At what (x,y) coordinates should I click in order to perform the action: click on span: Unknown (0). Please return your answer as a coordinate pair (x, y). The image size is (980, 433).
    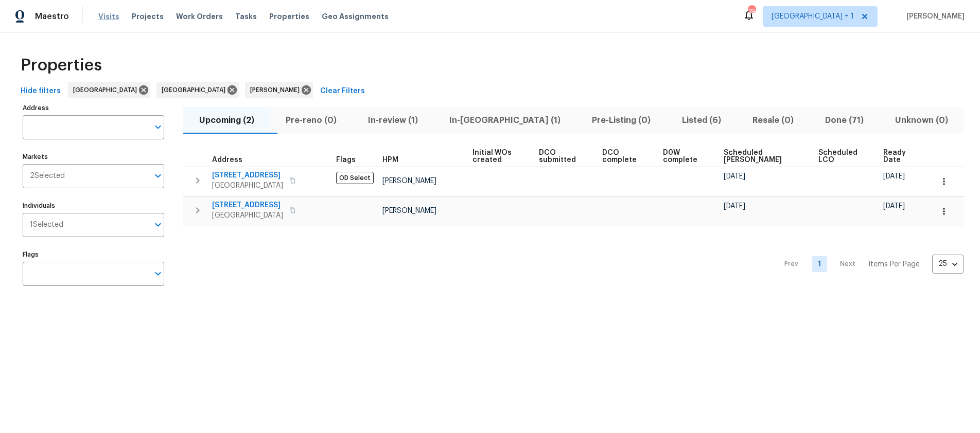
    Looking at the image, I should click on (921, 120).